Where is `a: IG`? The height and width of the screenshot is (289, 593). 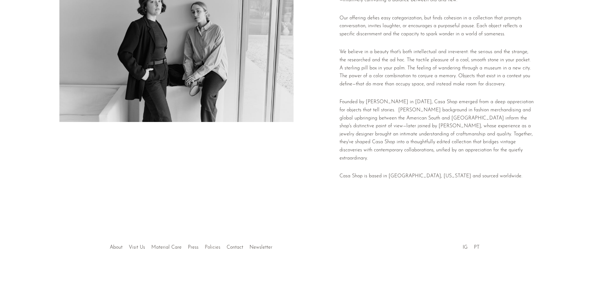 a: IG is located at coordinates (465, 247).